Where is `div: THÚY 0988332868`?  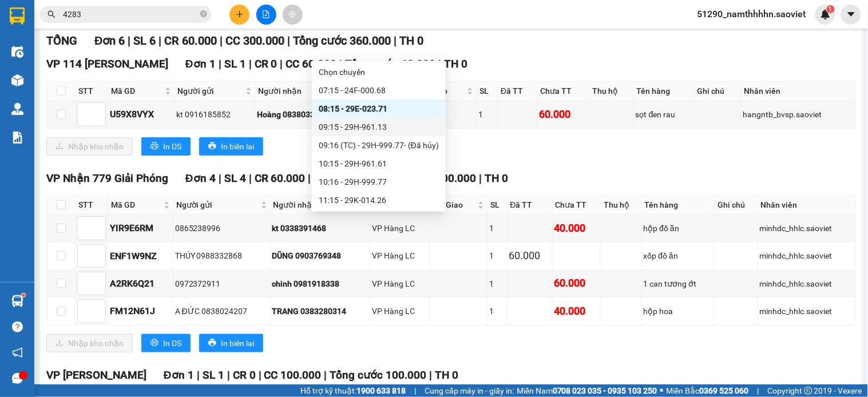 div: THÚY 0988332868 is located at coordinates (222, 255).